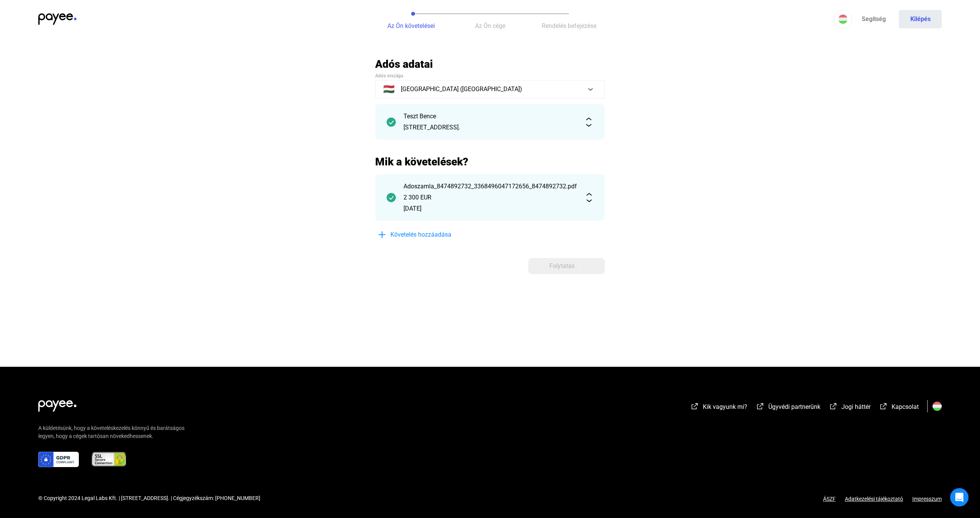  What do you see at coordinates (856, 407) in the screenshot?
I see `span: Jogi háttér` at bounding box center [856, 407].